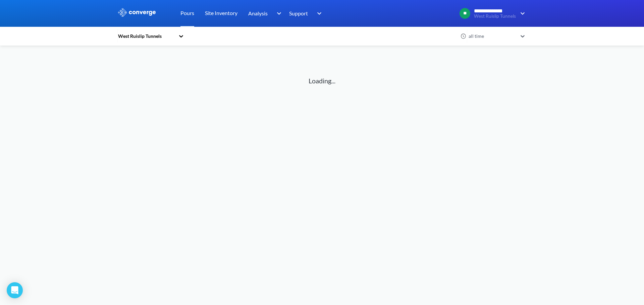 The image size is (644, 305). Describe the element at coordinates (492, 36) in the screenshot. I see `div: all time` at that location.